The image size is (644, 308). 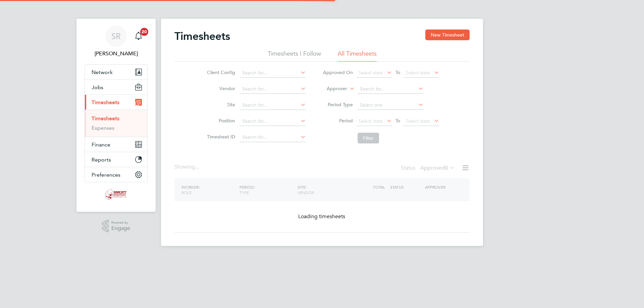 What do you see at coordinates (116, 175) in the screenshot?
I see `button: Preferences` at bounding box center [116, 175].